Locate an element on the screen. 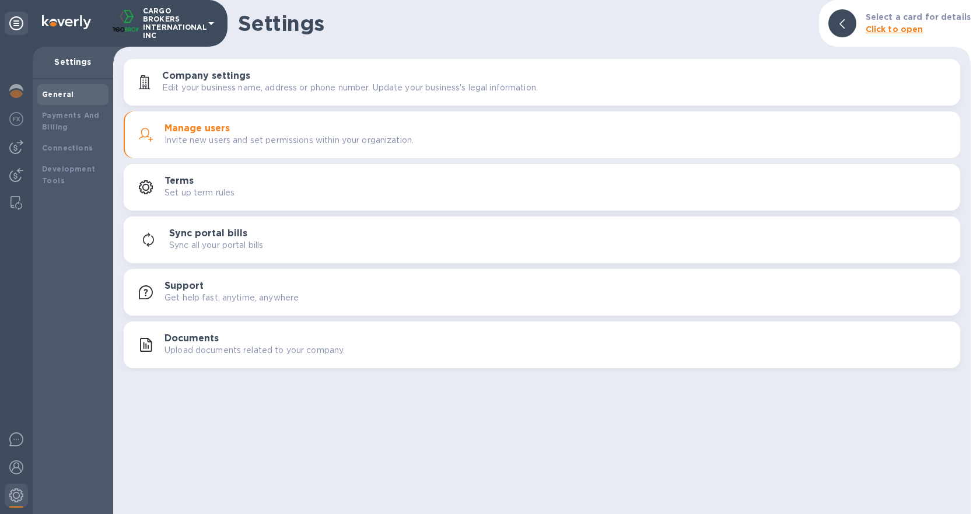 The image size is (980, 514). b: Select a card for details is located at coordinates (918, 17).